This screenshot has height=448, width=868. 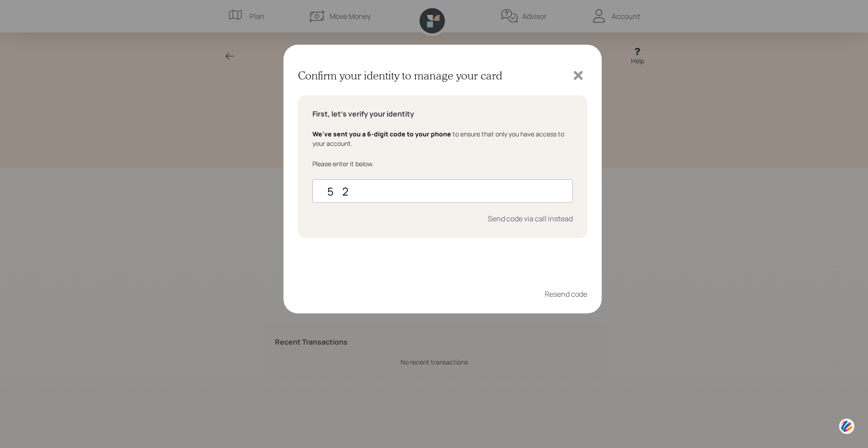 What do you see at coordinates (381, 134) in the screenshot?
I see `span: We've sent you a 6-digit code to your phone` at bounding box center [381, 134].